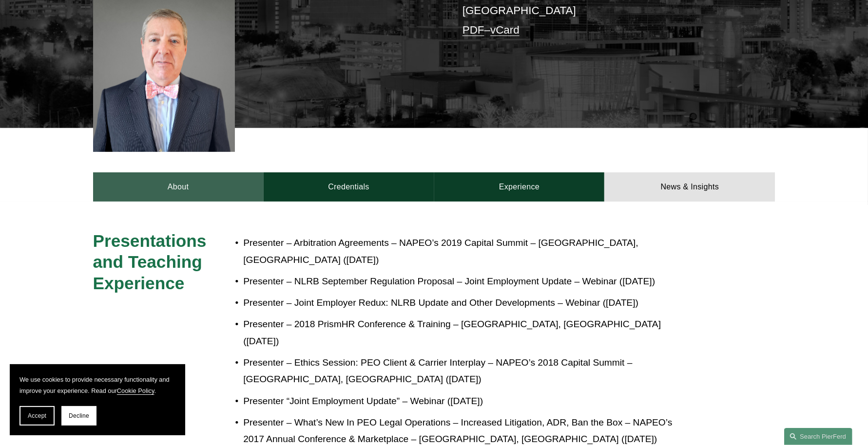 This screenshot has height=445, width=868. I want to click on a: PDF, so click(473, 30).